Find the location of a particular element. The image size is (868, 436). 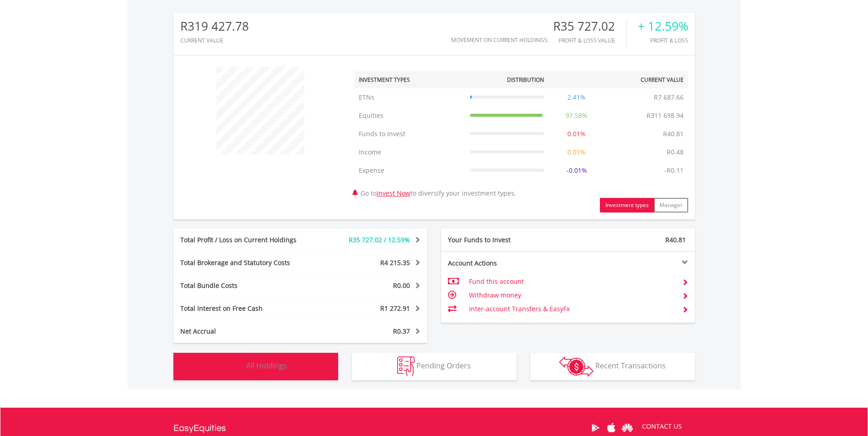

div: Movement on Current Holdings: is located at coordinates (499, 40).